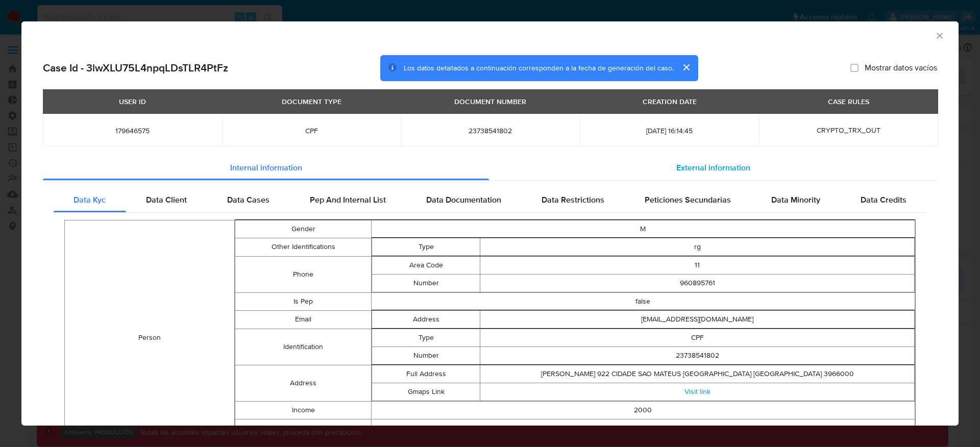 The image size is (980, 447). Describe the element at coordinates (303, 346) in the screenshot. I see `td: Identification` at that location.